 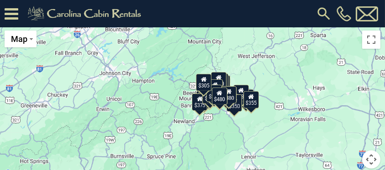 What do you see at coordinates (371, 40) in the screenshot?
I see `button: Toggle fullscreen view` at bounding box center [371, 40].